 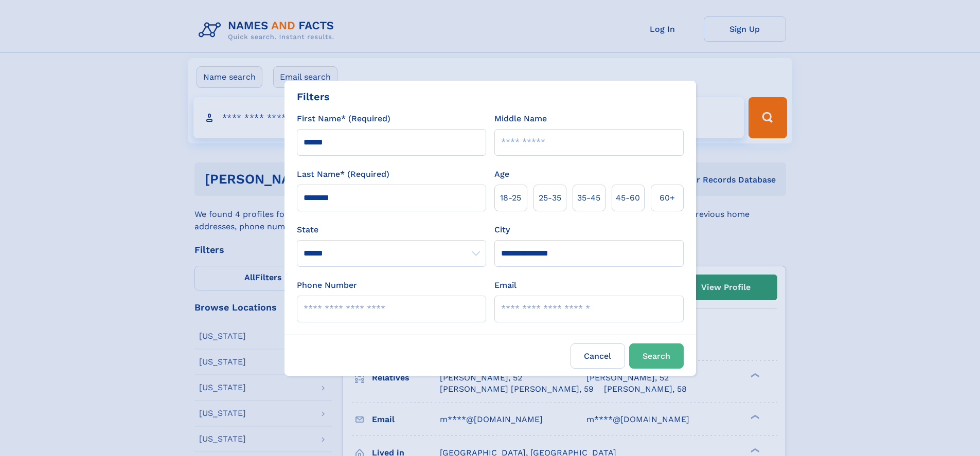 What do you see at coordinates (502, 230) in the screenshot?
I see `label: City` at bounding box center [502, 230].